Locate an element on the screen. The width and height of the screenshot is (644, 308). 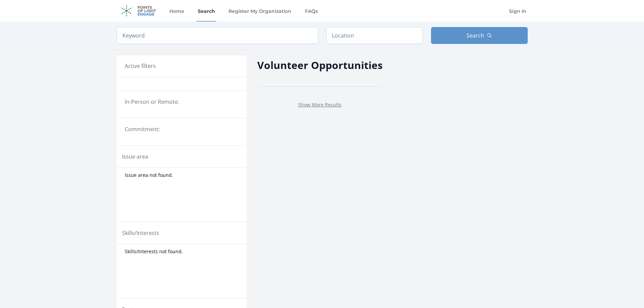
h2: Volunteer Opportunities is located at coordinates (320, 65).